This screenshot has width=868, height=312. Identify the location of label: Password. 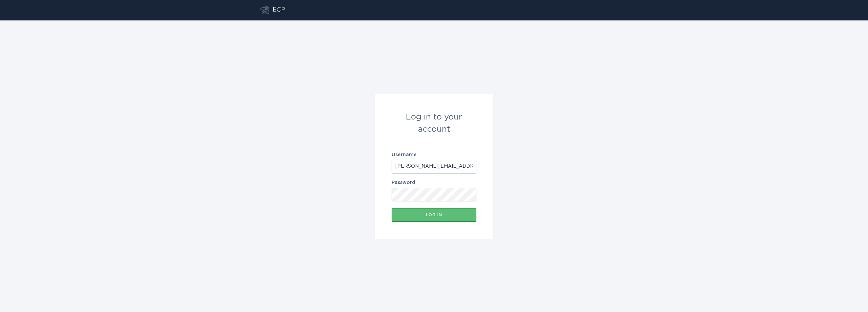
(434, 183).